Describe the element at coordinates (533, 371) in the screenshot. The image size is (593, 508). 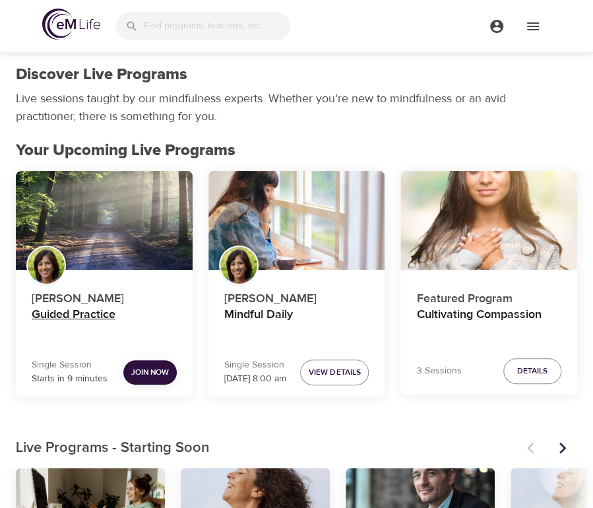
I see `button: Details` at that location.